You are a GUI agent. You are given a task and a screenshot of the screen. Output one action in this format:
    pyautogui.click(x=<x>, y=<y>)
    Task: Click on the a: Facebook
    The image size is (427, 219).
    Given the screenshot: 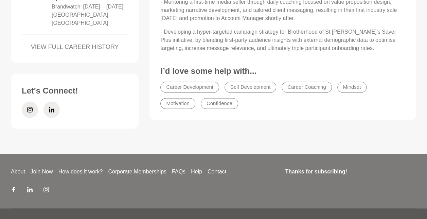 What is the action you would take?
    pyautogui.click(x=14, y=190)
    